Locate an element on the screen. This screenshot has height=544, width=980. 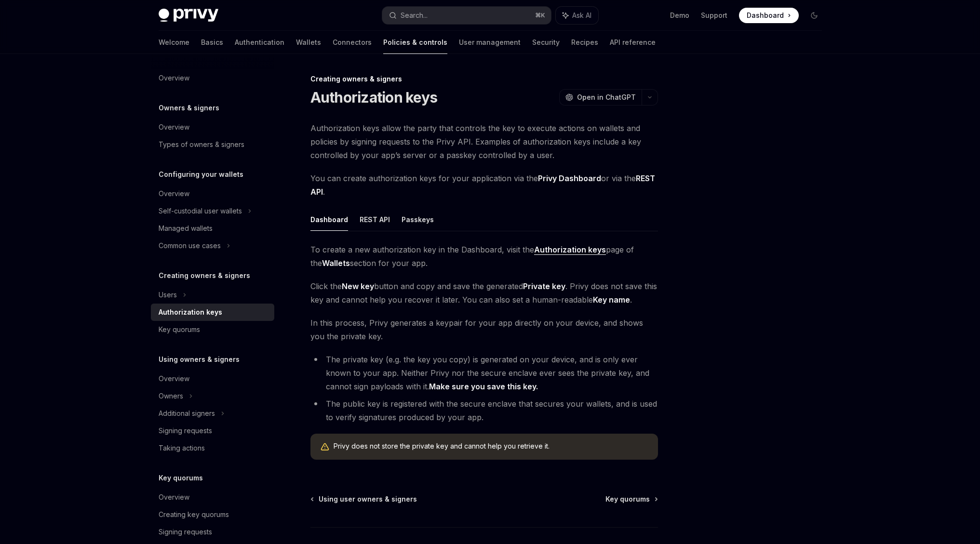
a: Wallets is located at coordinates (309, 42).